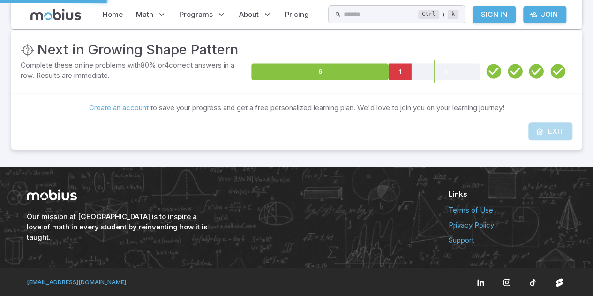 Image resolution: width=593 pixels, height=296 pixels. What do you see at coordinates (249, 15) in the screenshot?
I see `span: About` at bounding box center [249, 15].